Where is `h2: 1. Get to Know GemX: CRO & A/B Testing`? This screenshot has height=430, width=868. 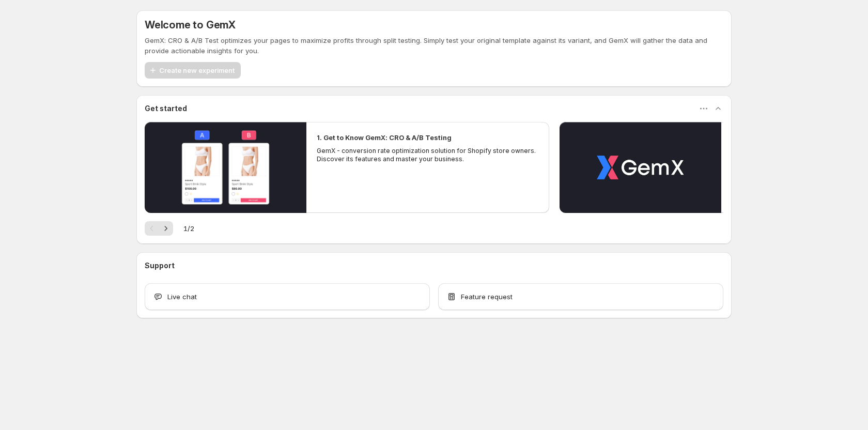 h2: 1. Get to Know GemX: CRO & A/B Testing is located at coordinates (384, 138).